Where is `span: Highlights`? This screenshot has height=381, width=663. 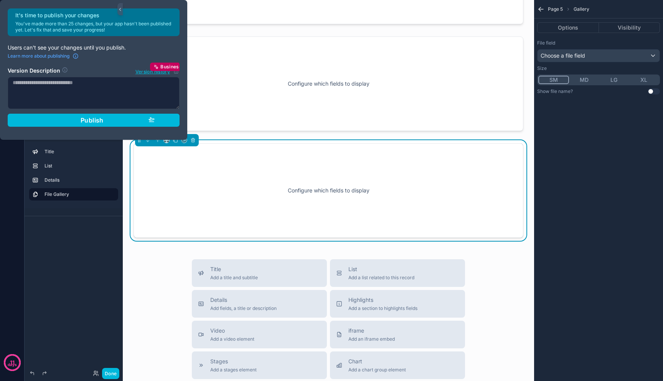
span: Highlights is located at coordinates (383, 300).